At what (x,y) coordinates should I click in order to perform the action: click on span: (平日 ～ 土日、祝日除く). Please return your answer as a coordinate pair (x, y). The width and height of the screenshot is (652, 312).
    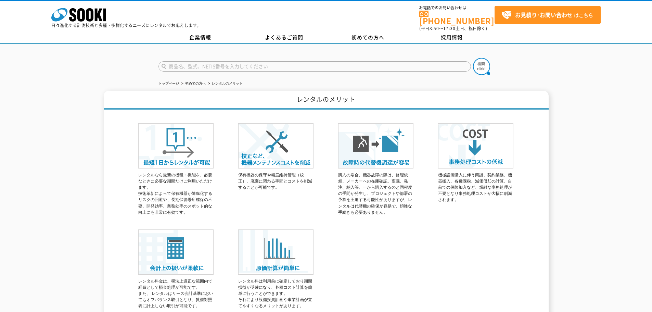
    Looking at the image, I should click on (453, 28).